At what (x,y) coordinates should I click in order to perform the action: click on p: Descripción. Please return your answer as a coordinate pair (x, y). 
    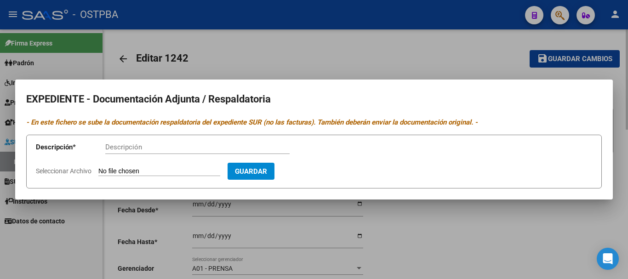
    Looking at the image, I should click on (70, 147).